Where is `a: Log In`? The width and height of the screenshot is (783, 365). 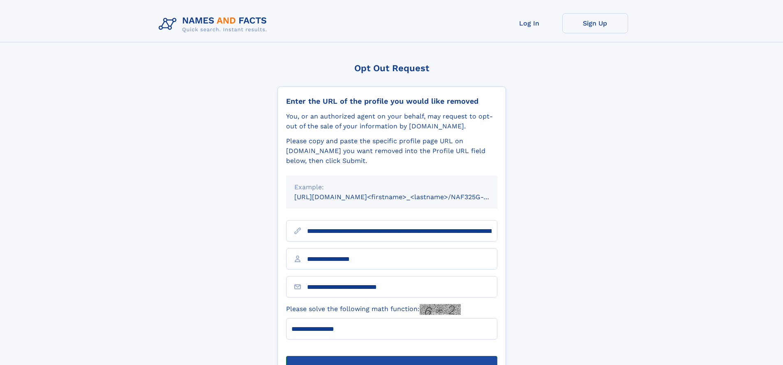 a: Log In is located at coordinates (529, 23).